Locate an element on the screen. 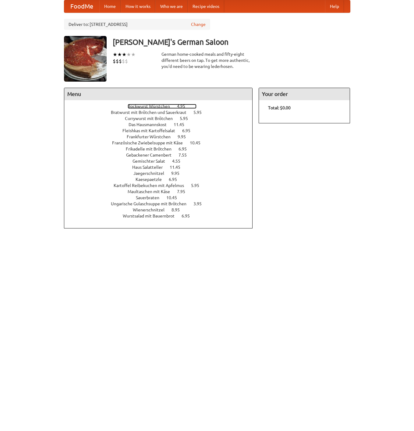  span: Jaegerschnitzel is located at coordinates (152, 173).